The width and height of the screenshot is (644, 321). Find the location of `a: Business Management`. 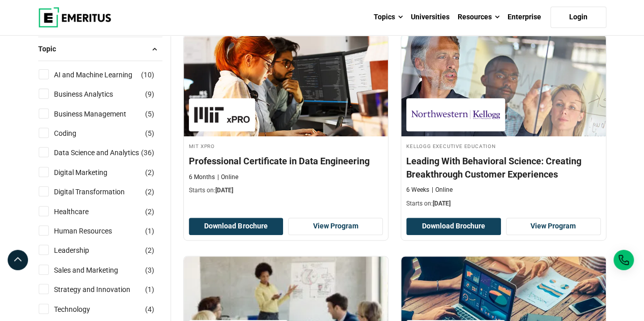

a: Business Management is located at coordinates (101, 114).